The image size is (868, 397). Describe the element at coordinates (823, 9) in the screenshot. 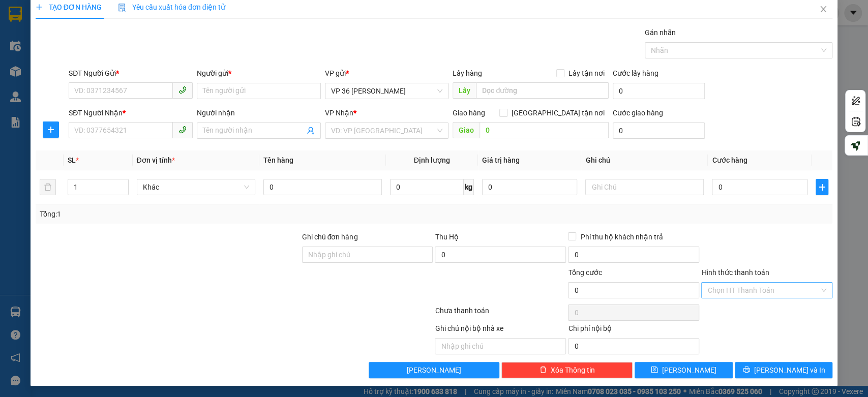

I see `span: close` at that location.